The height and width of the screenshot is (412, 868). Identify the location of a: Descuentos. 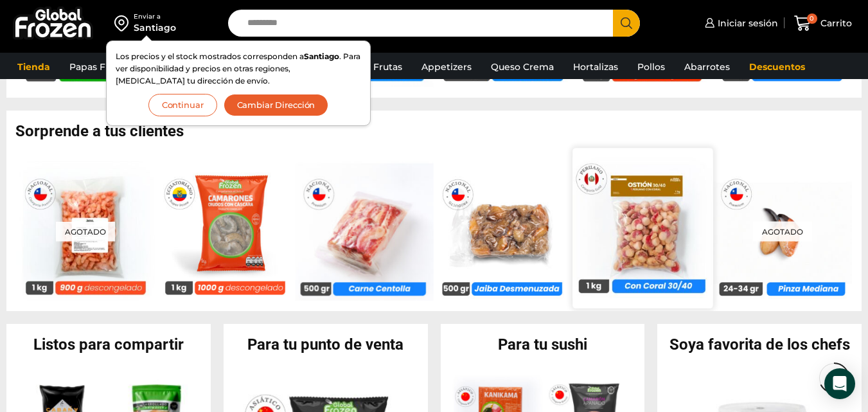
(776, 67).